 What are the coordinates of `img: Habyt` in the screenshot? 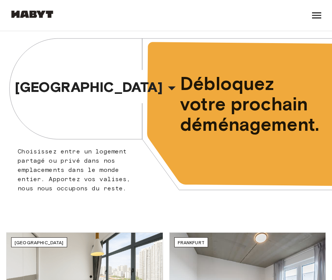 It's located at (32, 14).